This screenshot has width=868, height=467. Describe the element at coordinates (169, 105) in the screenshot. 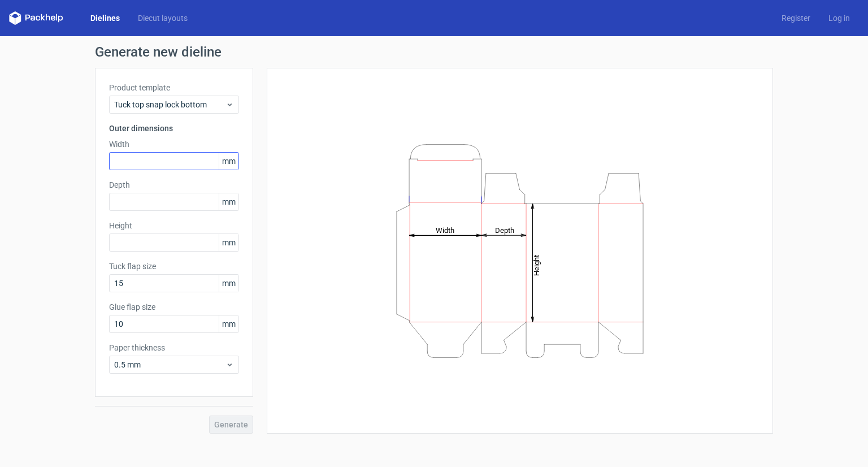

I see `span: Tuck top snap lock bottom` at that location.